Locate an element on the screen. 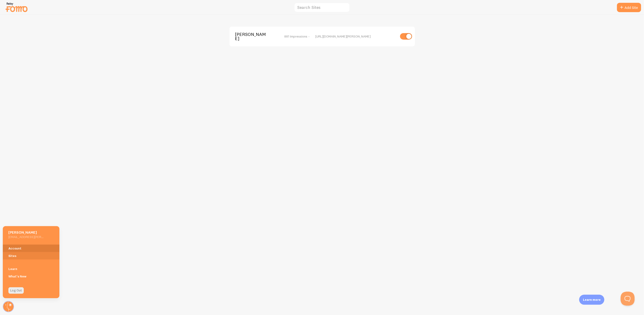 The image size is (644, 315). a: Account is located at coordinates (31, 248).